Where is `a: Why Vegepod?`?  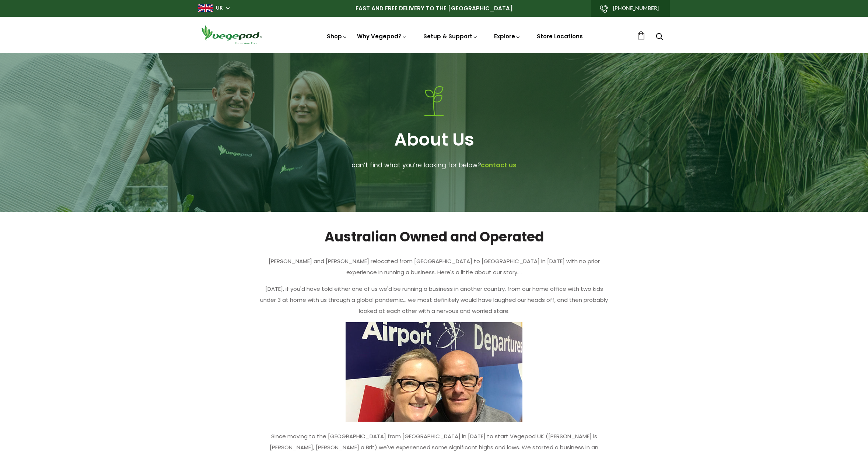 a: Why Vegepod? is located at coordinates (382, 36).